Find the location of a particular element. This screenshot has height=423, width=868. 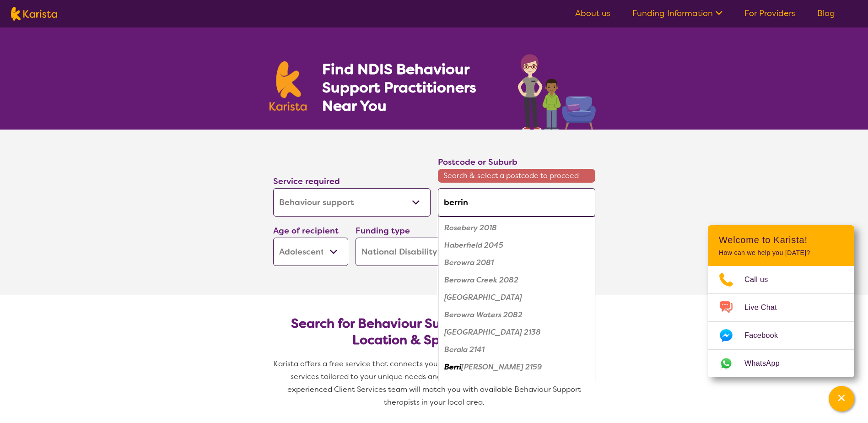

p: Karista offers a free service that connects you with Behaviour Support and other disability servi... is located at coordinates (434, 383).